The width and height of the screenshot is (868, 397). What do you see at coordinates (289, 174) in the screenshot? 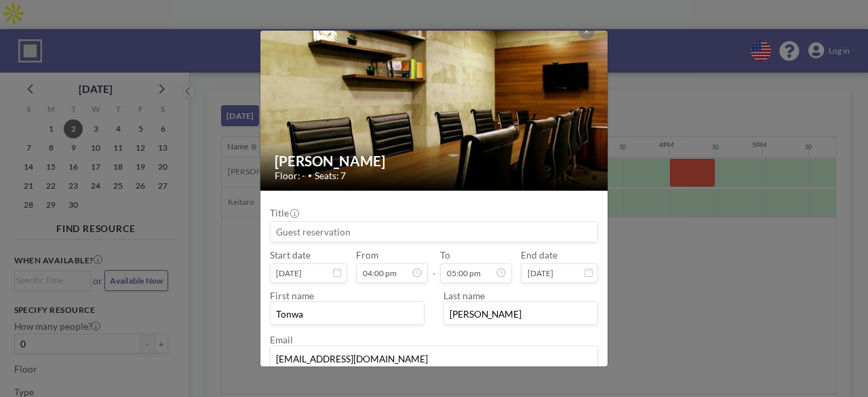
I see `span: Floor: -` at bounding box center [289, 174].